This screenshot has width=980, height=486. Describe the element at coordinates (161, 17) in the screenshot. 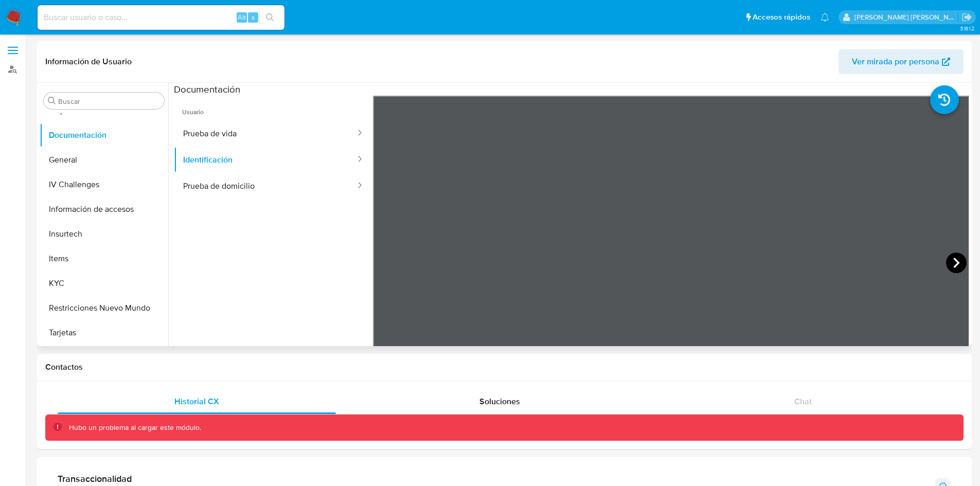

I see `input: Buscar usuario o caso...` at that location.